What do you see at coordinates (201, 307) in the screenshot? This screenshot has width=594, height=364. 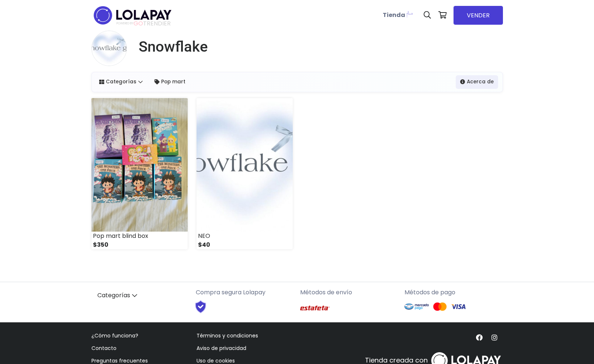 I see `img: Shield Logo` at bounding box center [201, 307].